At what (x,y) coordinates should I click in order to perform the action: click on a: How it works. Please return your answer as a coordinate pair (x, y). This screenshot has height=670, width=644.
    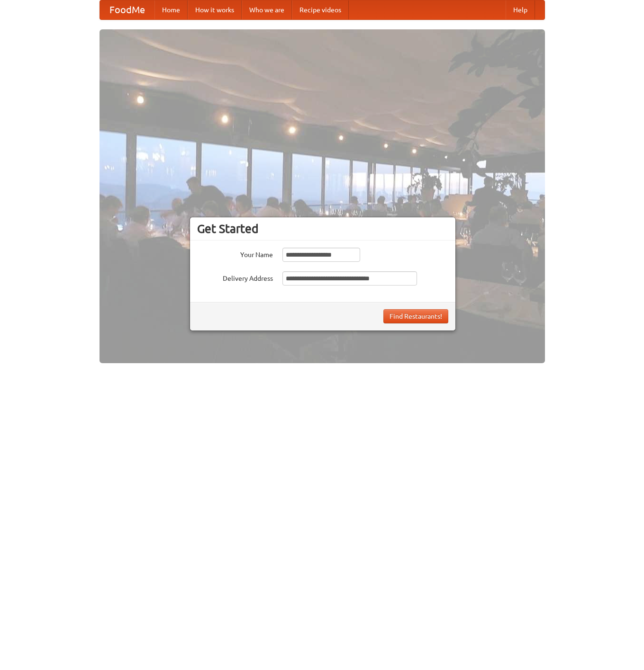
    Looking at the image, I should click on (215, 10).